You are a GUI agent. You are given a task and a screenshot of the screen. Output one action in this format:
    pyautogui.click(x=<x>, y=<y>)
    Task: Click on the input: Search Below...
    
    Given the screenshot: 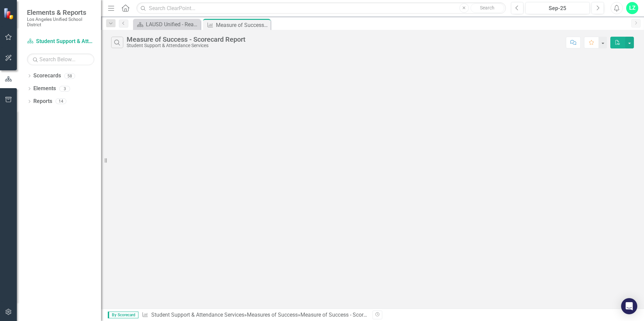 What is the action you would take?
    pyautogui.click(x=61, y=59)
    